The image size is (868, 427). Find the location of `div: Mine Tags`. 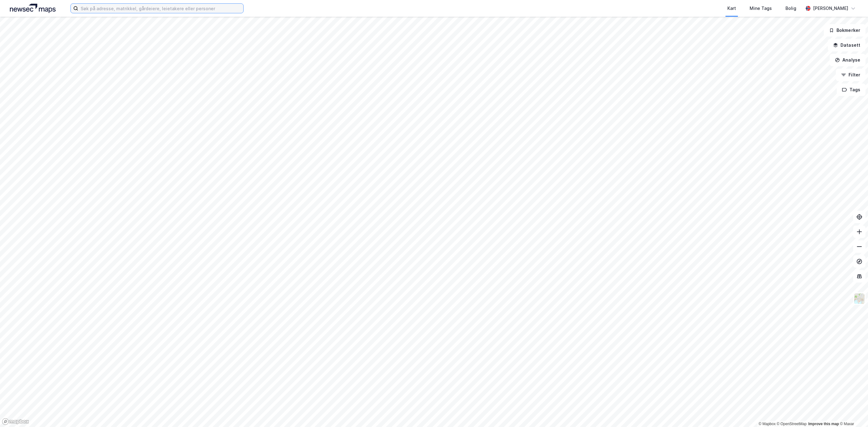

div: Mine Tags is located at coordinates (761, 8).